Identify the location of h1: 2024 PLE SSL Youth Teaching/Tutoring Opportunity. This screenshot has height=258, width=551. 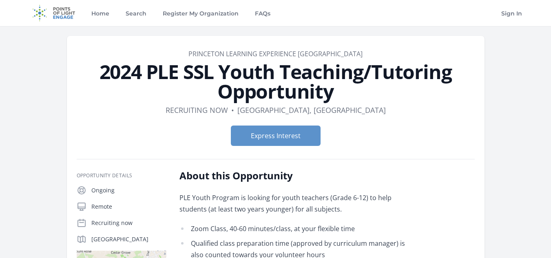
(276, 82).